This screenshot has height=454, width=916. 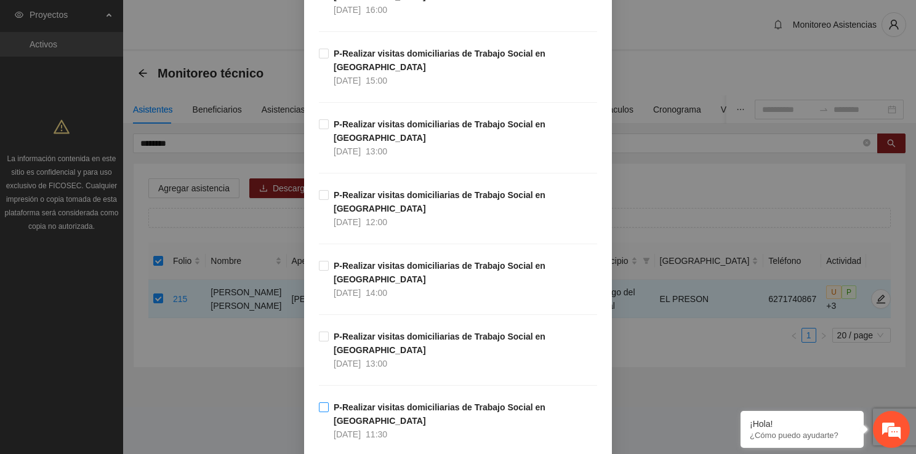 What do you see at coordinates (376, 293) in the screenshot?
I see `span: 14:00` at bounding box center [376, 293].